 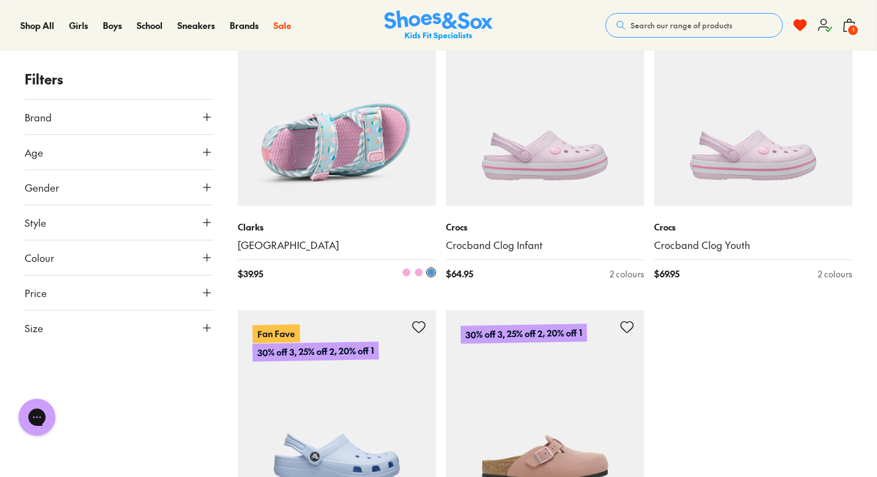 I want to click on button: Style, so click(x=119, y=222).